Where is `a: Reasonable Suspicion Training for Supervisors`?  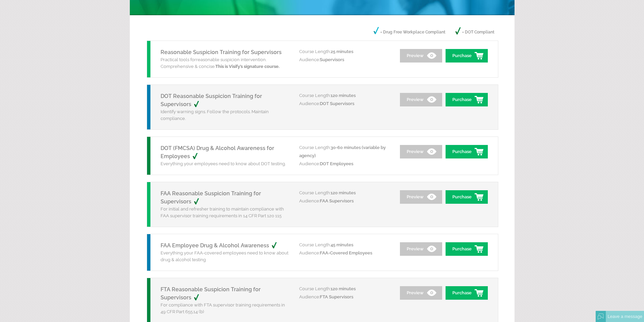 a: Reasonable Suspicion Training for Supervisors is located at coordinates (221, 52).